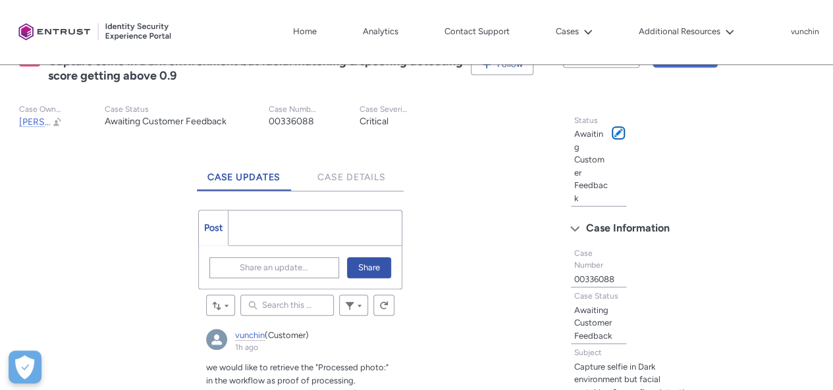  Describe the element at coordinates (217, 340) in the screenshot. I see `div: vunchin` at that location.